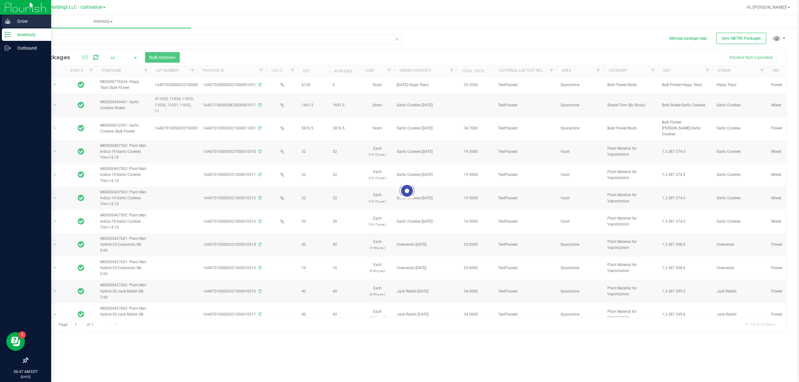  What do you see at coordinates (30, 21) in the screenshot?
I see `p: Grow` at bounding box center [30, 21].